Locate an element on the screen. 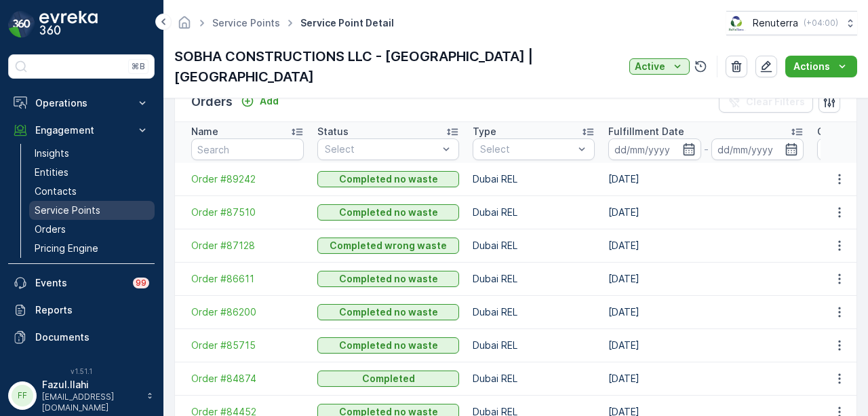  img: logo is located at coordinates (22, 24).